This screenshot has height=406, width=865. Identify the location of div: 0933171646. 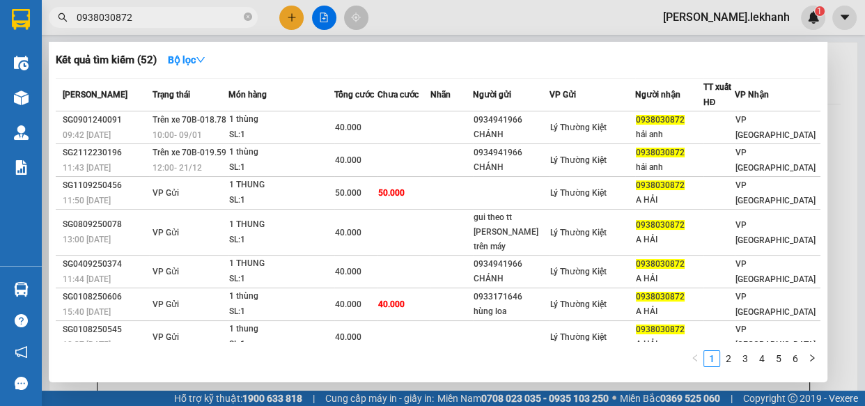
(511, 297).